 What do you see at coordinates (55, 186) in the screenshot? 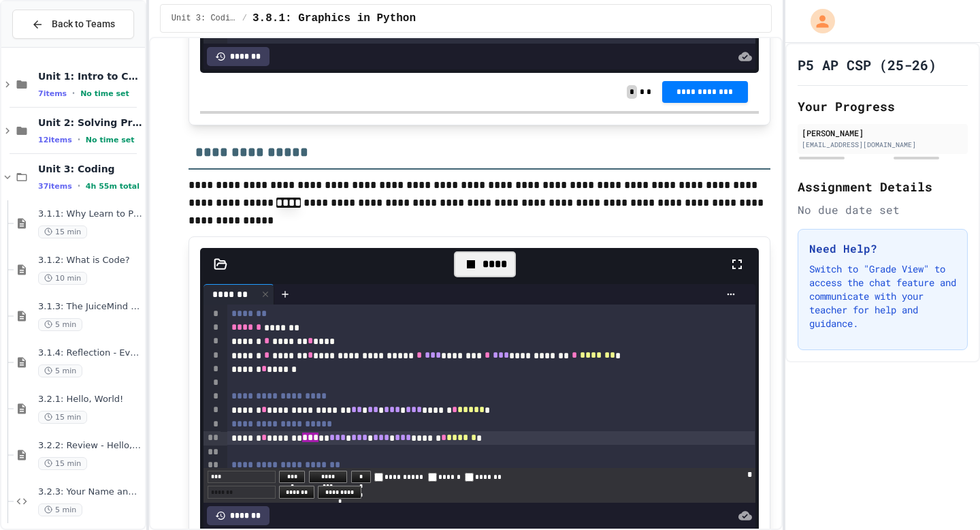
I see `span: 37 items` at bounding box center [55, 186].